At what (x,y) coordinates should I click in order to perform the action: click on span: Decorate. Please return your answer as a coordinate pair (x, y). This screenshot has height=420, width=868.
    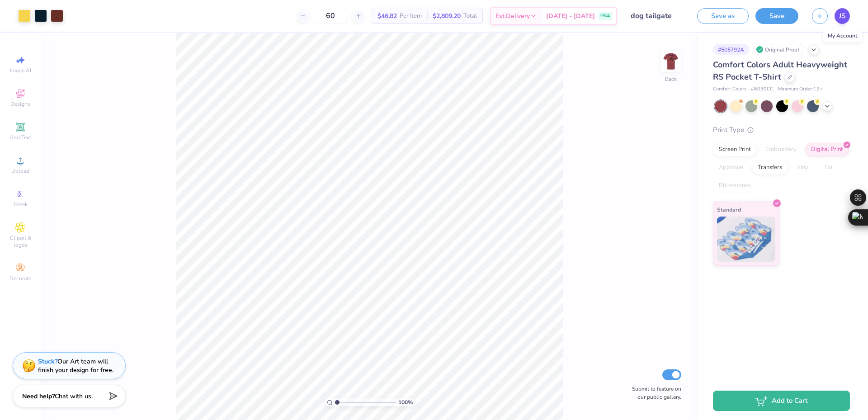
    Looking at the image, I should click on (21, 279).